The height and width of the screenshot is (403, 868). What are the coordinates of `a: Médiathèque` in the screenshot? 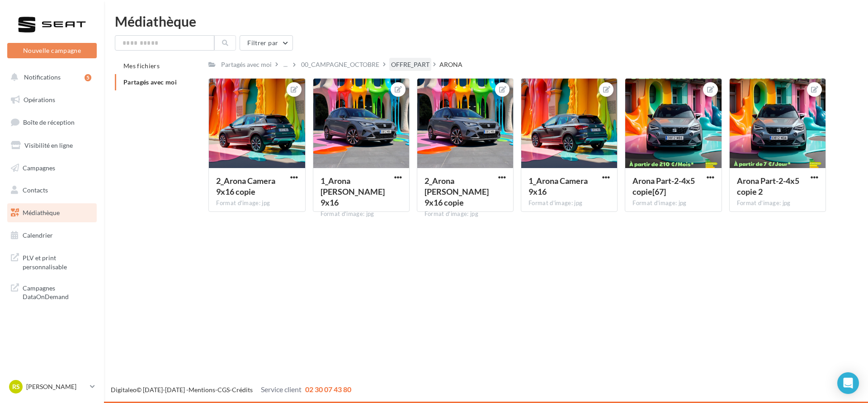 It's located at (52, 213).